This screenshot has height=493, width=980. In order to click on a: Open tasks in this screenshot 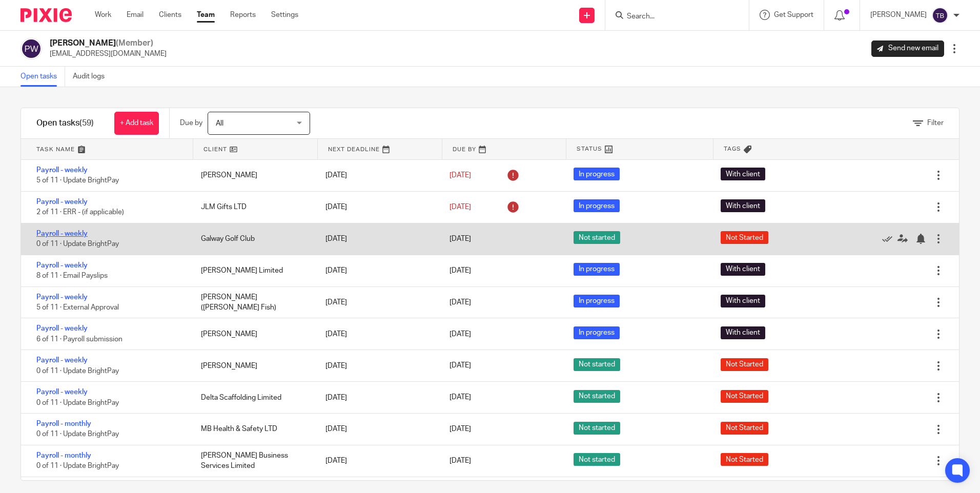, I will do `click(43, 76)`.